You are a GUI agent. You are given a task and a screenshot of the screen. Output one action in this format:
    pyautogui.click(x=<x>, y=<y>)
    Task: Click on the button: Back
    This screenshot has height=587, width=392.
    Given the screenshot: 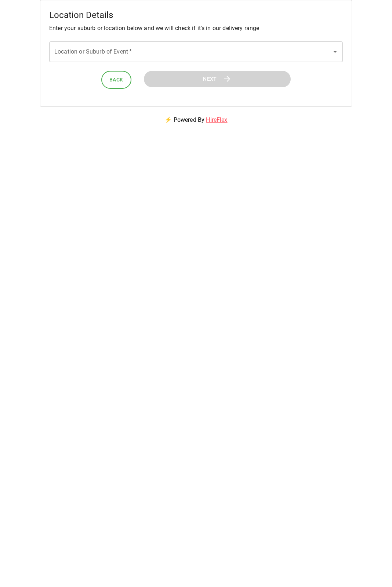 What is the action you would take?
    pyautogui.click(x=116, y=80)
    